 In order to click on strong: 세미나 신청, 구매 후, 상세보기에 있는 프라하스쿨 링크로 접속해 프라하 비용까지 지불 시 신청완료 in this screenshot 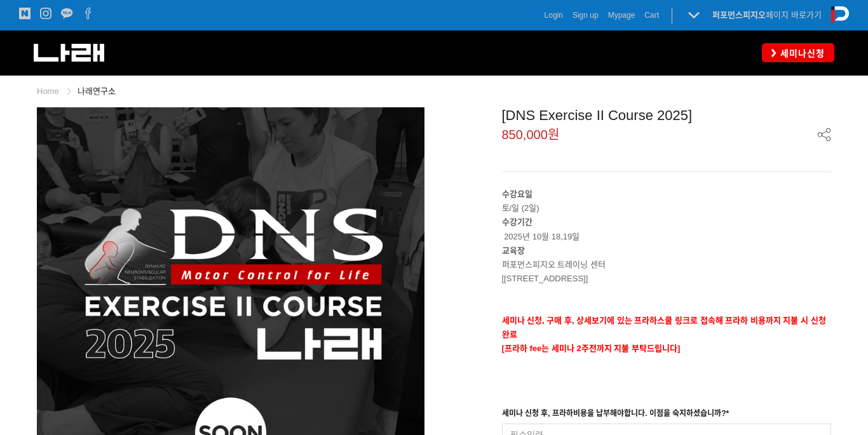, I will do `click(665, 327)`.